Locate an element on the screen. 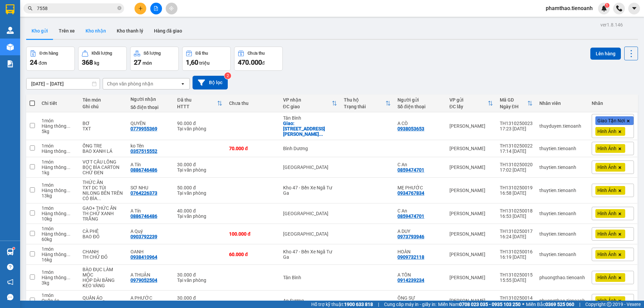 The image size is (644, 308). div: A PHƯỚC is located at coordinates (150, 298).